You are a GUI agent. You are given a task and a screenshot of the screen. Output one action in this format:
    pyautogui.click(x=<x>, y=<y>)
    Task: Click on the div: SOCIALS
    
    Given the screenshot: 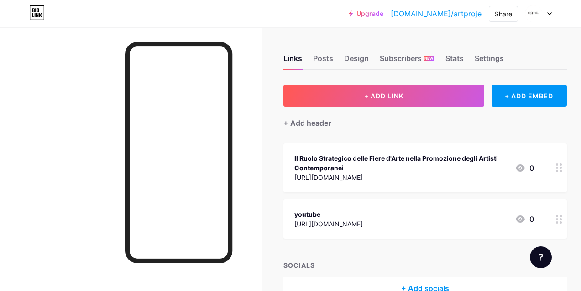 What is the action you would take?
    pyautogui.click(x=425, y=265)
    